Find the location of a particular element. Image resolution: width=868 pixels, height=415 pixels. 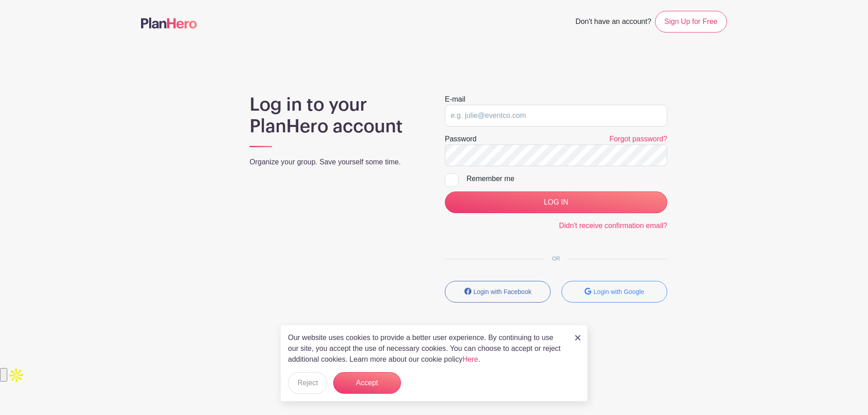

button: Login with Google is located at coordinates (615, 292).